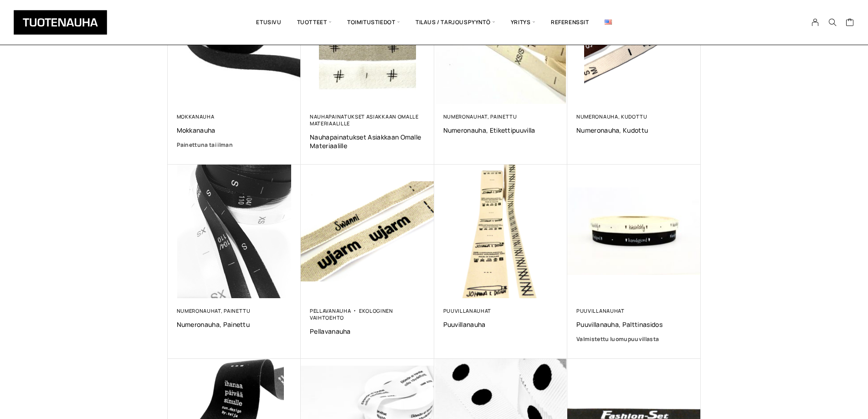 The image size is (868, 419). Describe the element at coordinates (570, 23) in the screenshot. I see `a: Referenssit` at that location.